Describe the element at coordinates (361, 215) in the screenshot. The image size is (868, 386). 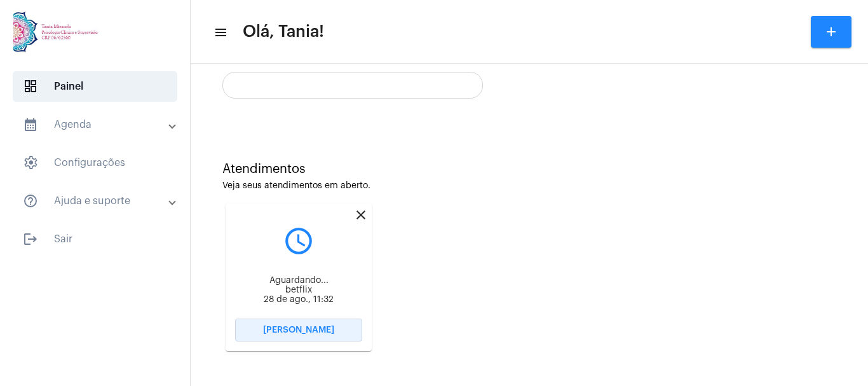
I see `mat-icon: close` at that location.